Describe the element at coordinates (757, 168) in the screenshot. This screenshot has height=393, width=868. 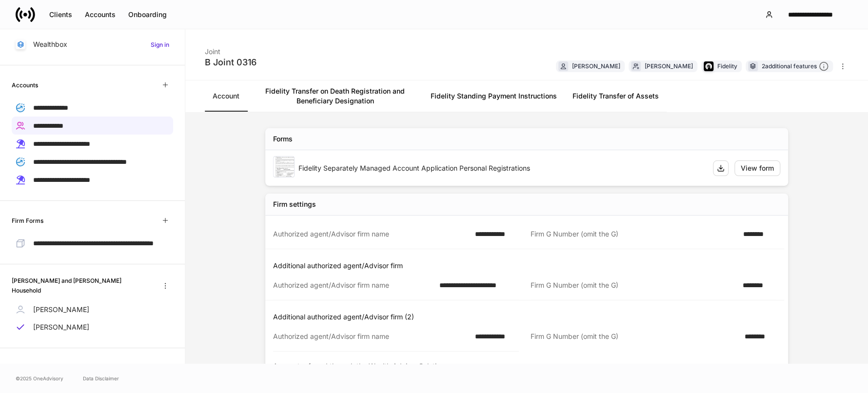
I see `div: View form` at that location.